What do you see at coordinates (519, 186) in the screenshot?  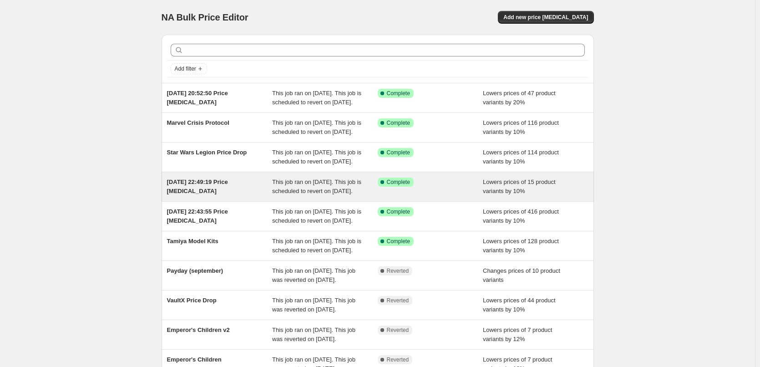 I see `span: Lowers prices of 15 product variants by 10%` at bounding box center [519, 186].